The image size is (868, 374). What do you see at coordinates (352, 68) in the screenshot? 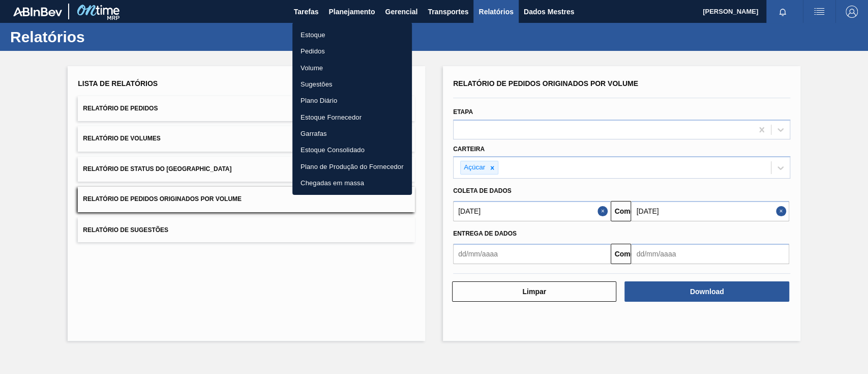
I see `a: Volume` at bounding box center [352, 68].